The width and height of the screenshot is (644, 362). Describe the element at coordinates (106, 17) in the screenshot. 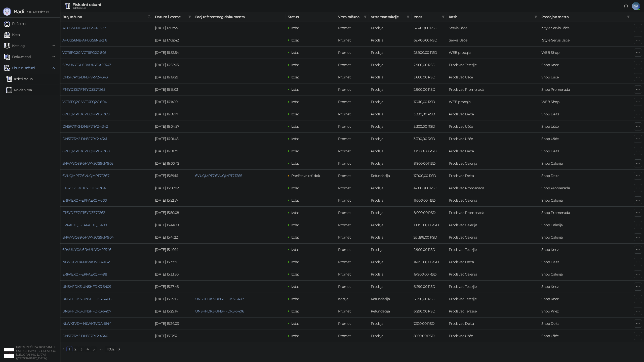

I see `th: Broj računa` at that location.